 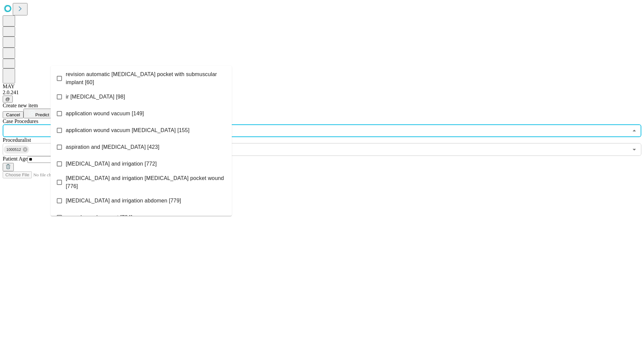 What do you see at coordinates (20, 105) in the screenshot?
I see `span: Create new item` at bounding box center [20, 105].